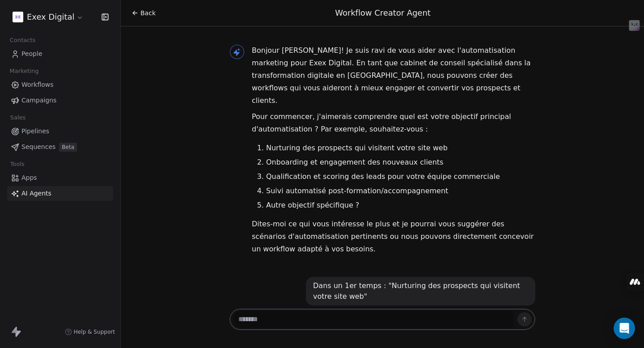 The image size is (644, 348). What do you see at coordinates (36, 131) in the screenshot?
I see `span: Pipelines` at bounding box center [36, 131].